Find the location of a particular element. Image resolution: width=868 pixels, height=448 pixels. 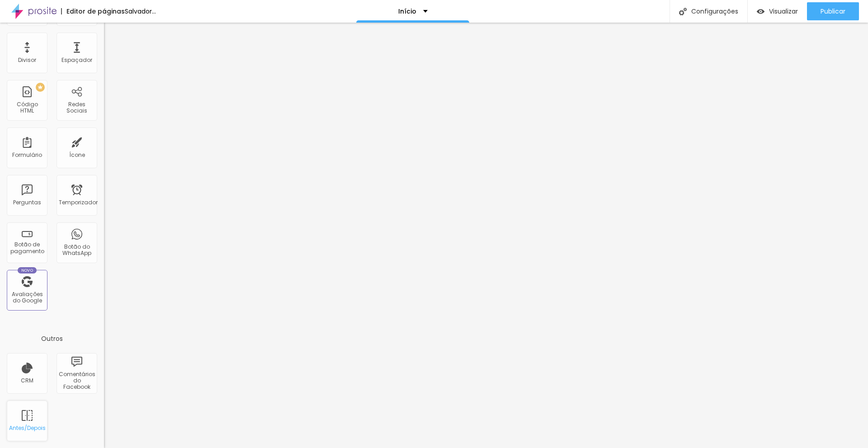

font: Botão do WhatsApp is located at coordinates (77, 250).